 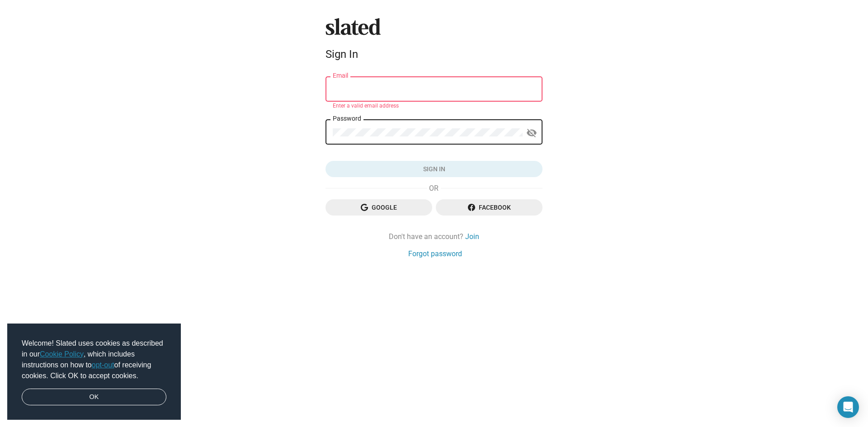 What do you see at coordinates (488, 207) in the screenshot?
I see `span: Facebook` at bounding box center [488, 207].